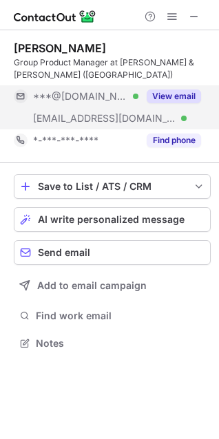 This screenshot has width=219, height=439. What do you see at coordinates (55, 16) in the screenshot?
I see `img: ContactOut v5.3.10` at bounding box center [55, 16].